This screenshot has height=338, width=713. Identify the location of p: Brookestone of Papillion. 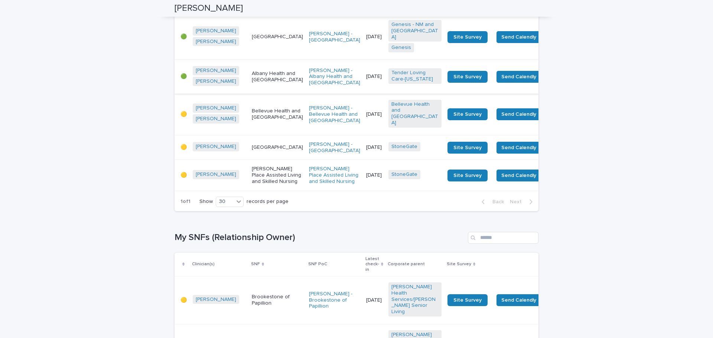
(277, 300).